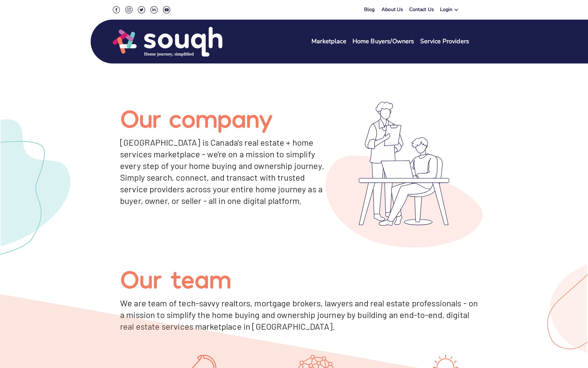 The height and width of the screenshot is (368, 588). Describe the element at coordinates (129, 9) in the screenshot. I see `img: Instagram Social Icon` at that location.